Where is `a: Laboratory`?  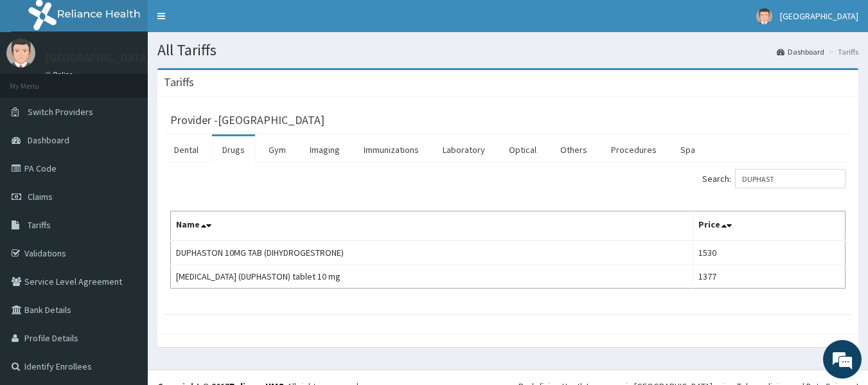
a: Laboratory is located at coordinates (463, 149).